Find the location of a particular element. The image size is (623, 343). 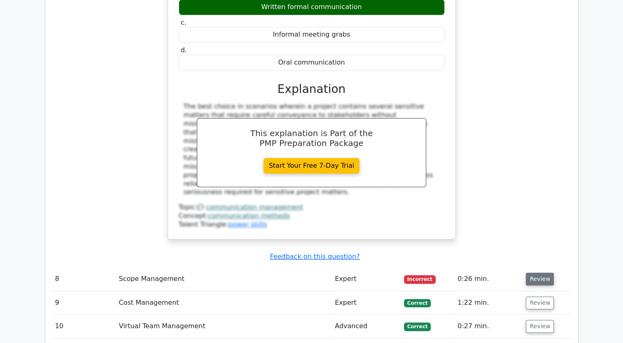

span: d. is located at coordinates (184, 50).